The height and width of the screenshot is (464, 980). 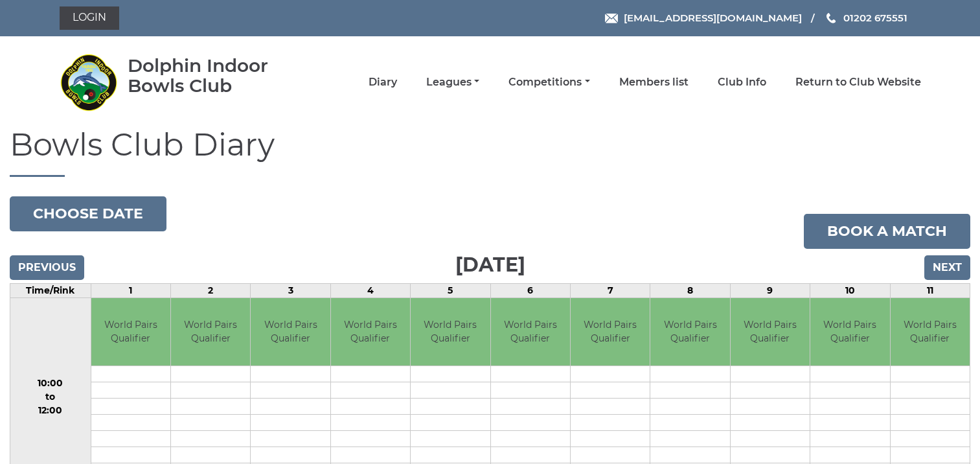 What do you see at coordinates (886, 231) in the screenshot?
I see `a: Book a match` at bounding box center [886, 231].